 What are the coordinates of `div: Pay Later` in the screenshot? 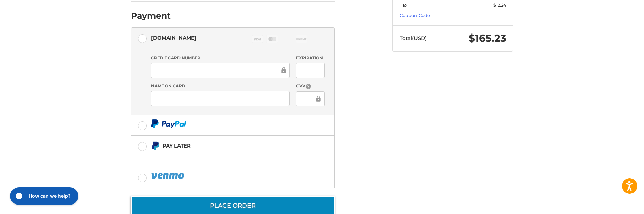 It's located at (227, 145).